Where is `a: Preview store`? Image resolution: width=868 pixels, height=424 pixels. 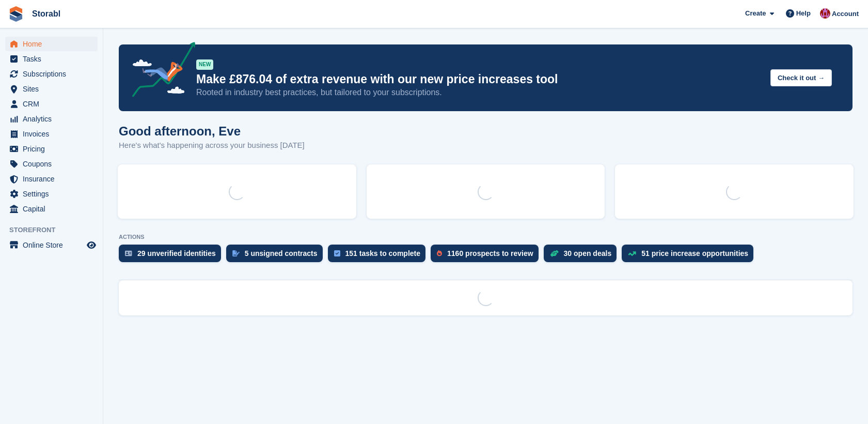 a: Preview store is located at coordinates (91, 245).